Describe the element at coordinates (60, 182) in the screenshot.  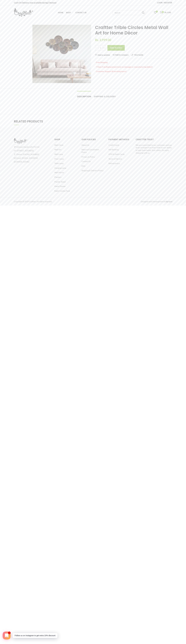
I see `span: Planter Stand` at that location.